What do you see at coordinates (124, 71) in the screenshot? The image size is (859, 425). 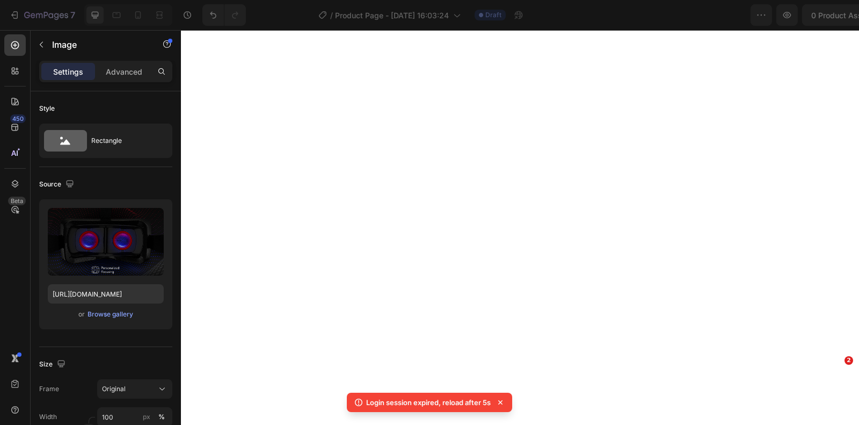 I see `p: Advanced` at bounding box center [124, 71].